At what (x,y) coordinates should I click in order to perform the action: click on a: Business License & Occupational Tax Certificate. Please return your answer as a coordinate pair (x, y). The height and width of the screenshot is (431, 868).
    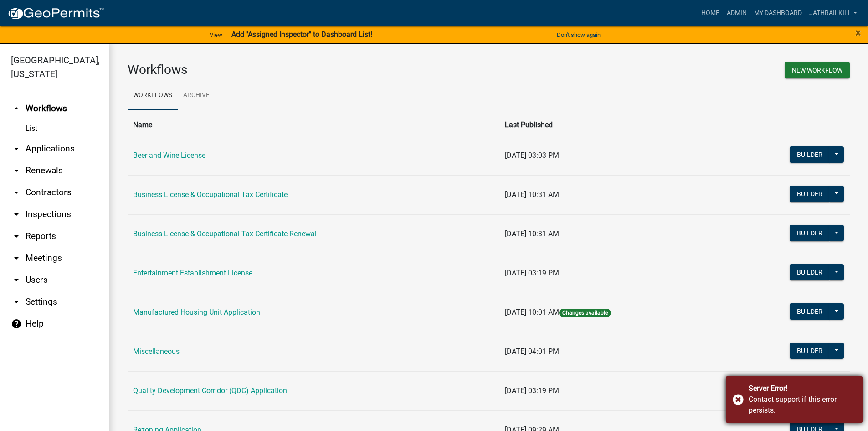
    Looking at the image, I should click on (210, 194).